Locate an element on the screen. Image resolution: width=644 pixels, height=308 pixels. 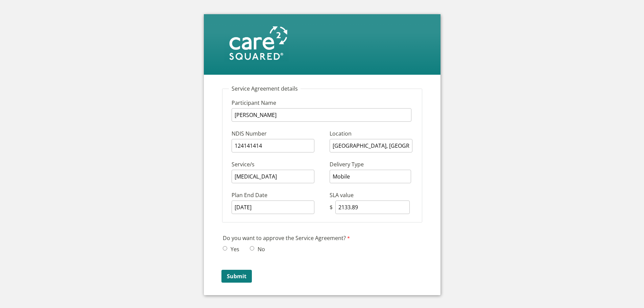
input: SLA value is located at coordinates (373, 208).